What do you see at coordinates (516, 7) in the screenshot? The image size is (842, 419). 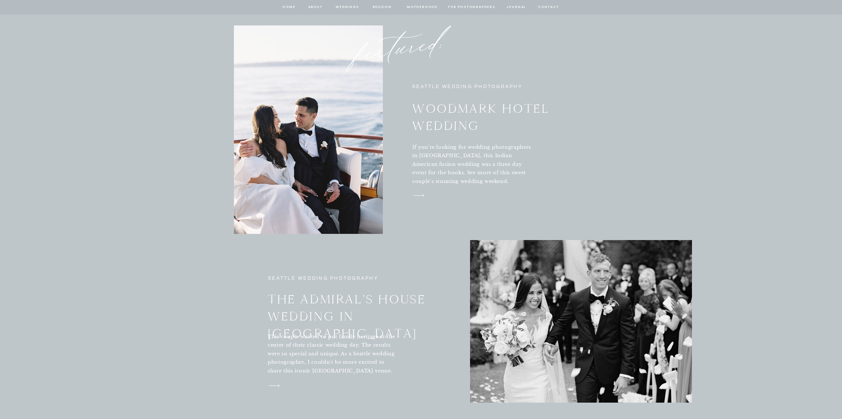 I see `a: journal` at bounding box center [516, 7].